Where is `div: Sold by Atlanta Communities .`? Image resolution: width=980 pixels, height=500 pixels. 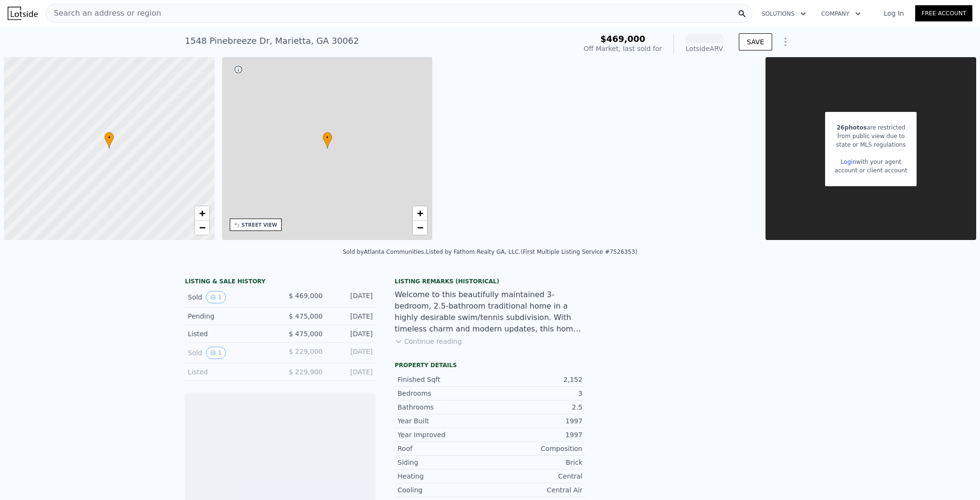 div: Sold by Atlanta Communities . is located at coordinates (384, 252).